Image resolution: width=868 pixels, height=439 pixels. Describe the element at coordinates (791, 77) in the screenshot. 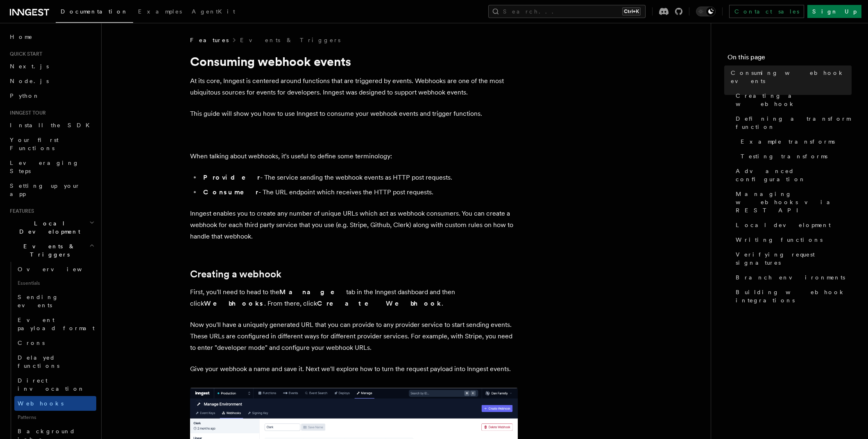

I see `span: Consuming webhook events` at that location.